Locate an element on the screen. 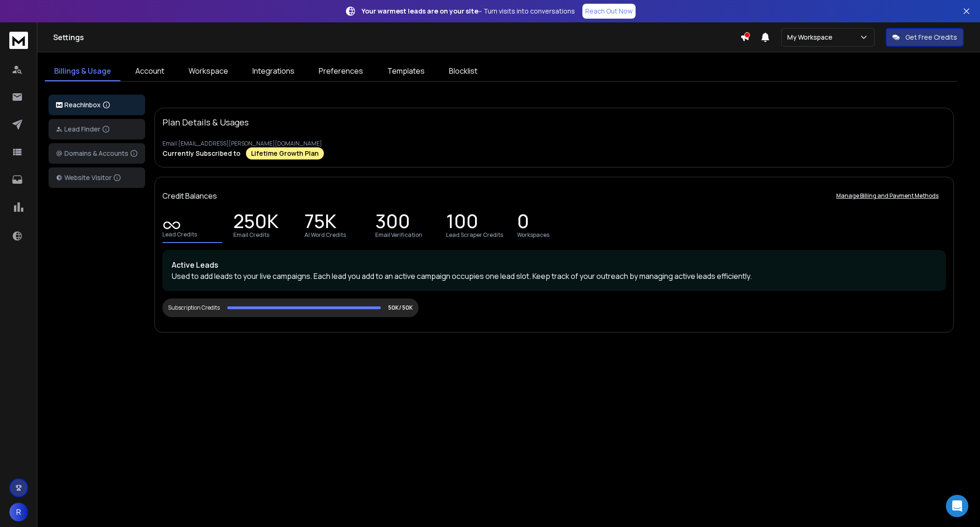  button: Domains & Accounts is located at coordinates (97, 154).